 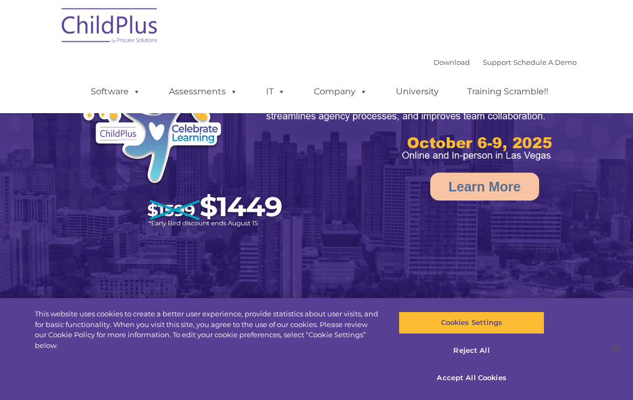 I want to click on a: Assessments, so click(x=203, y=92).